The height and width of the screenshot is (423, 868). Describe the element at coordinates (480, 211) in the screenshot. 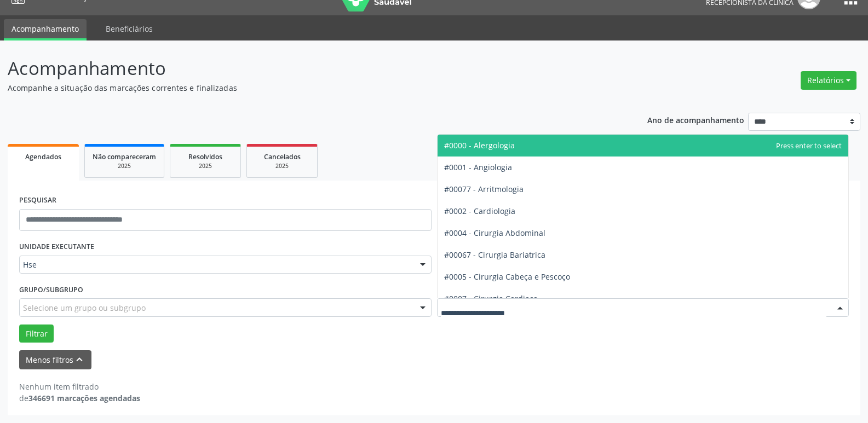

I see `span: #0002 - Cardiologia` at that location.